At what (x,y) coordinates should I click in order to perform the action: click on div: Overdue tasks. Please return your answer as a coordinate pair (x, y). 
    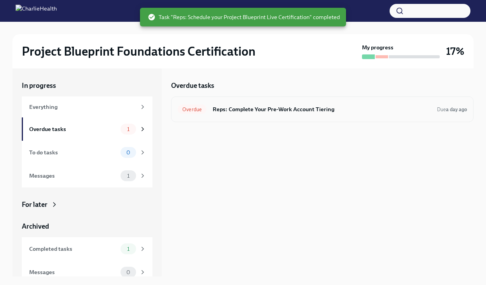
    Looking at the image, I should click on (73, 129).